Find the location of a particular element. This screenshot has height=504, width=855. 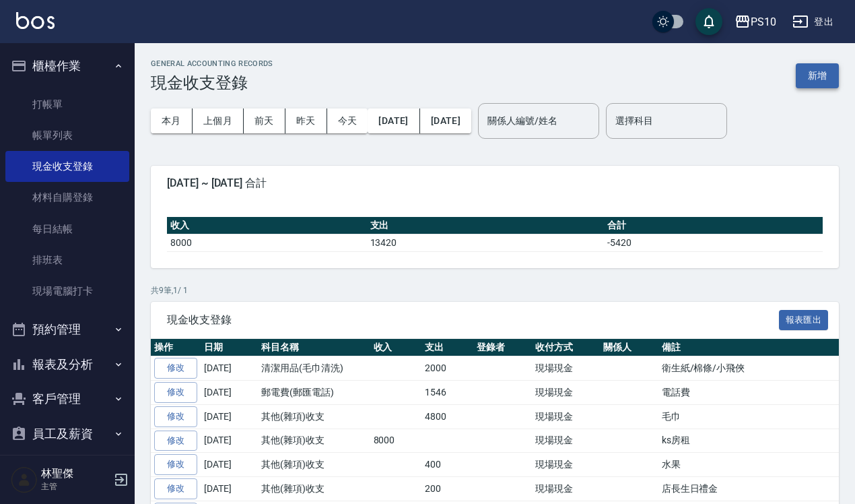

div: PS10 is located at coordinates (763, 22).